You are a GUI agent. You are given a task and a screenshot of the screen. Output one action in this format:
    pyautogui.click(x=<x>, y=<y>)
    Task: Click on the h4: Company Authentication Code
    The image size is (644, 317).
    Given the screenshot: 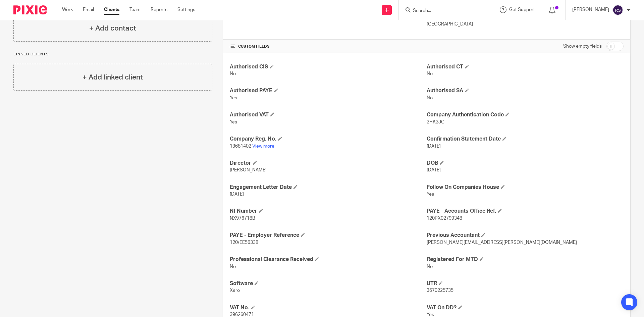 What is the action you would take?
    pyautogui.click(x=525, y=115)
    